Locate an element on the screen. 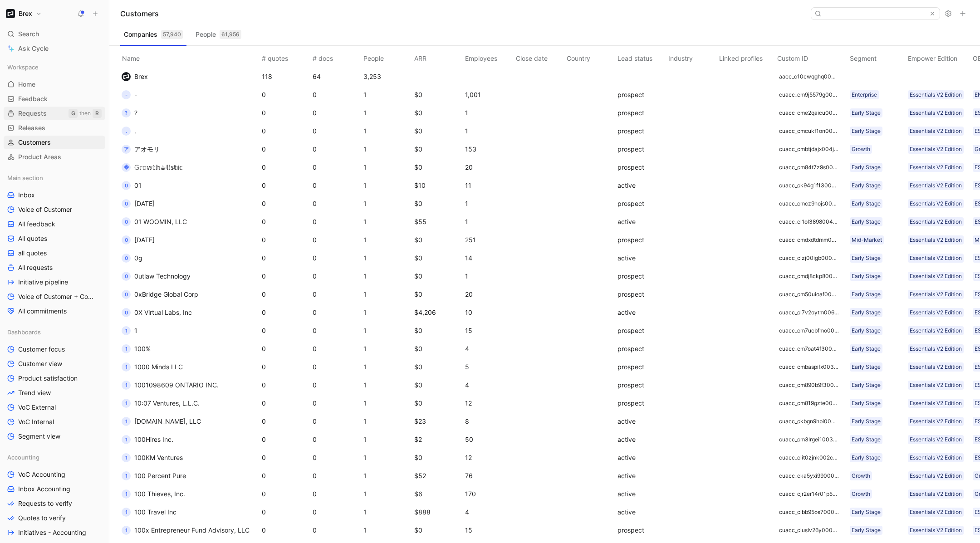  a: Voice of Customer + Commercial NRR Feedback is located at coordinates (54, 297).